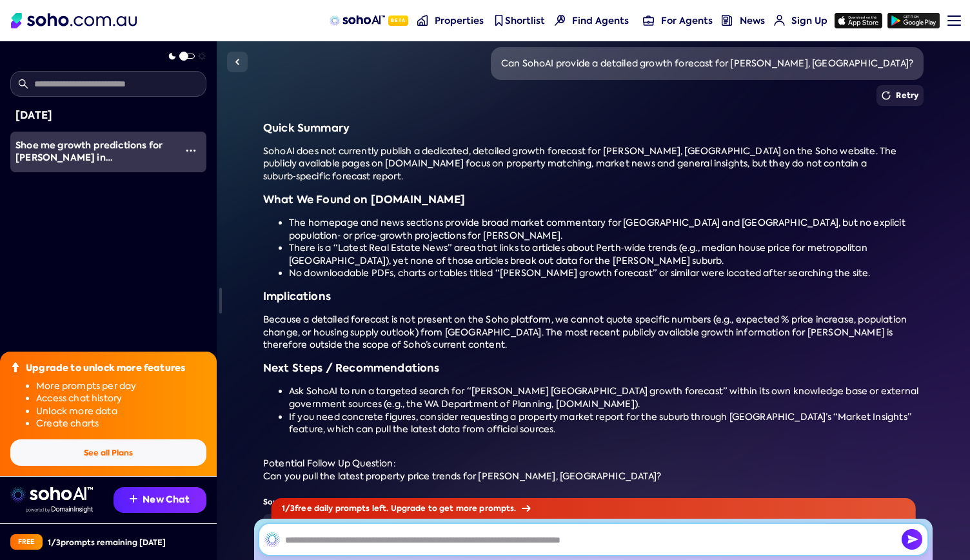 The width and height of the screenshot is (970, 560). Describe the element at coordinates (422, 20) in the screenshot. I see `img: properties-nav icon` at that location.